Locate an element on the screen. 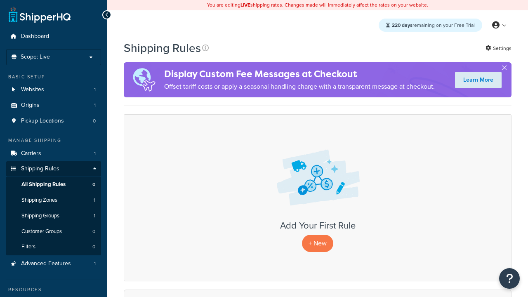  li: Customer Groups is located at coordinates (54, 232).